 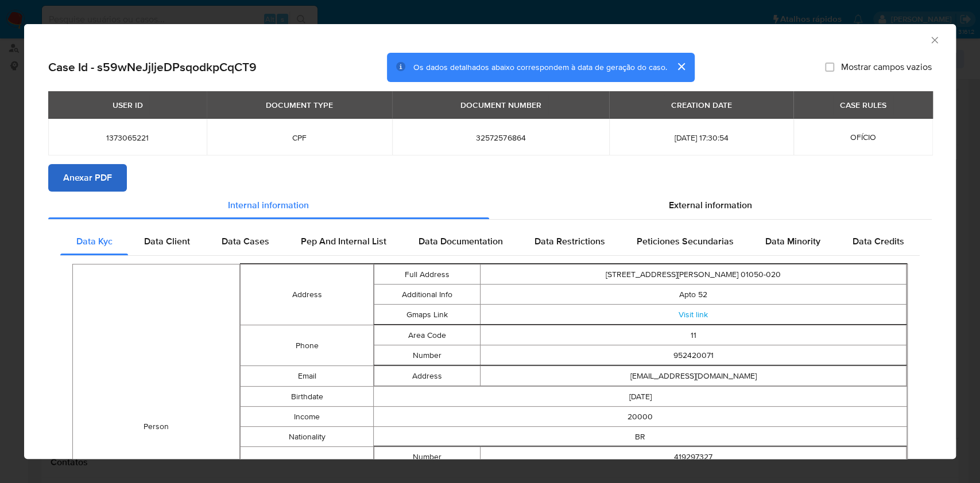 I want to click on div: Detailed internal info, so click(x=490, y=242).